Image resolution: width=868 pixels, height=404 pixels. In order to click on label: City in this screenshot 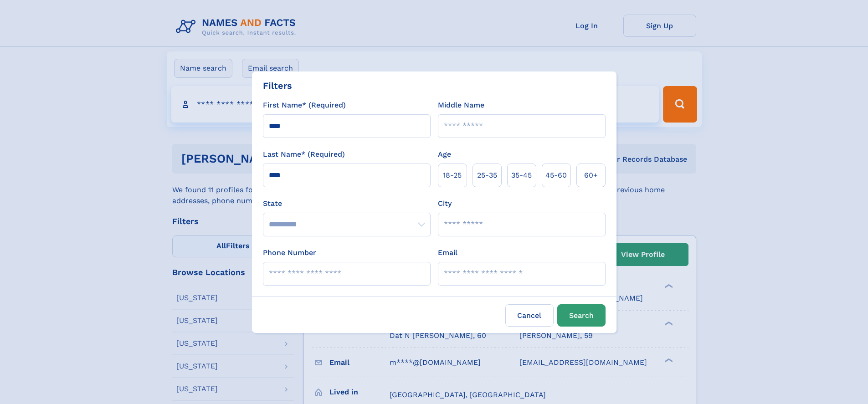, I will do `click(445, 203)`.